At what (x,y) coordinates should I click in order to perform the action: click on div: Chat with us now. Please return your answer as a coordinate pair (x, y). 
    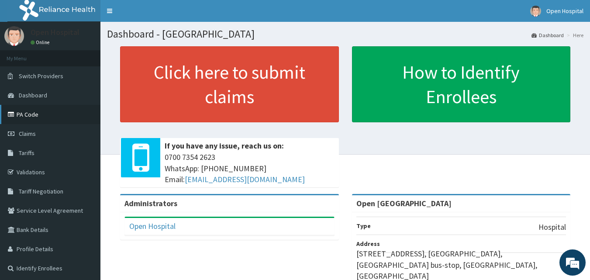
    Looking at the image, I should click on (96, 55).